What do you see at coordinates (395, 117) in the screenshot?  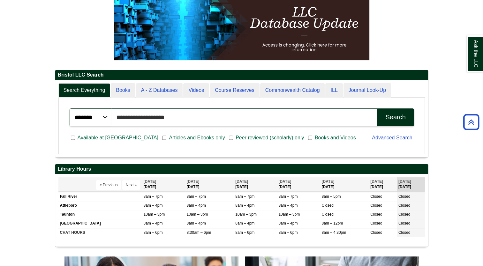 I see `div: Search` at bounding box center [395, 117].